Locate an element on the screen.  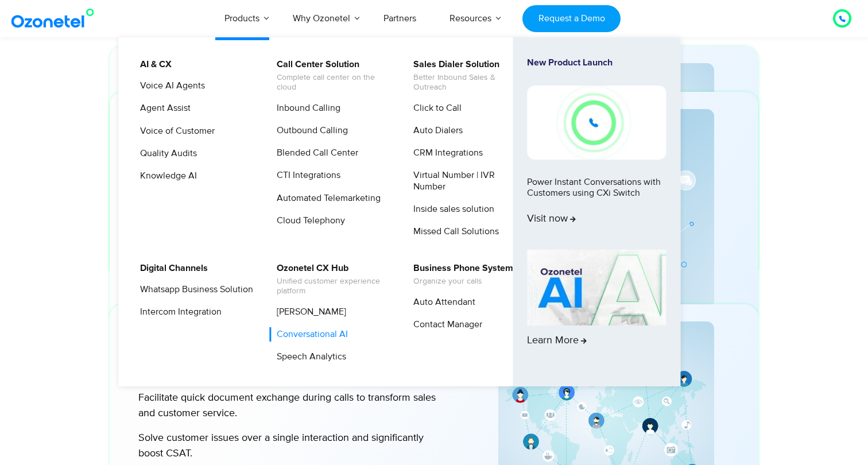
a: Outbound Calling is located at coordinates (310, 130).